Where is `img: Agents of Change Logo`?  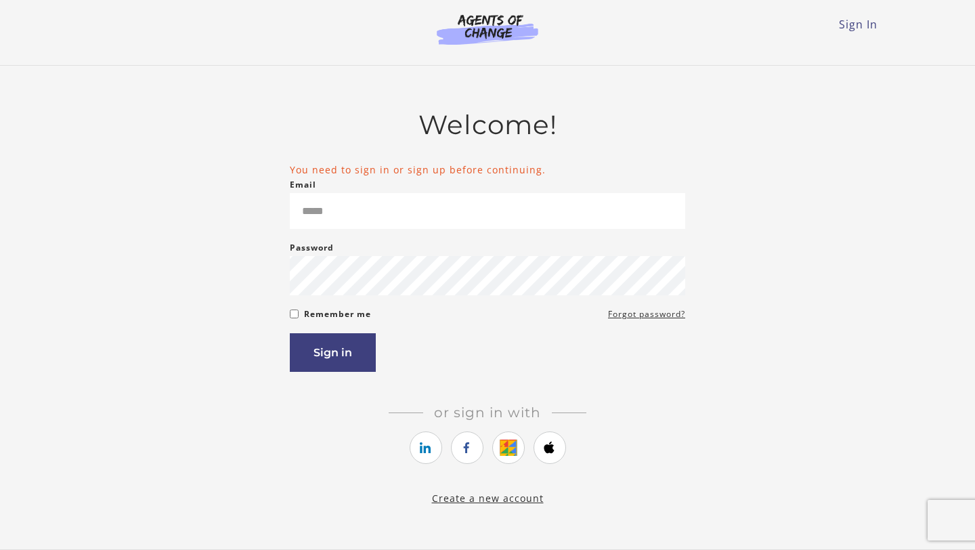 img: Agents of Change Logo is located at coordinates (488, 29).